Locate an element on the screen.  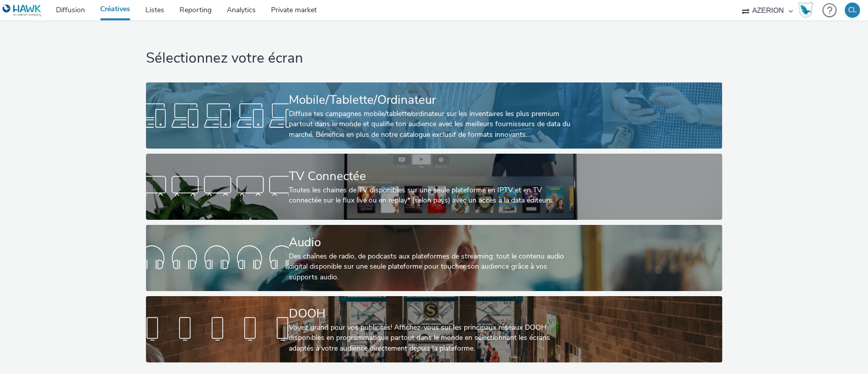
h1: Sélectionnez votre écran is located at coordinates (434, 59).